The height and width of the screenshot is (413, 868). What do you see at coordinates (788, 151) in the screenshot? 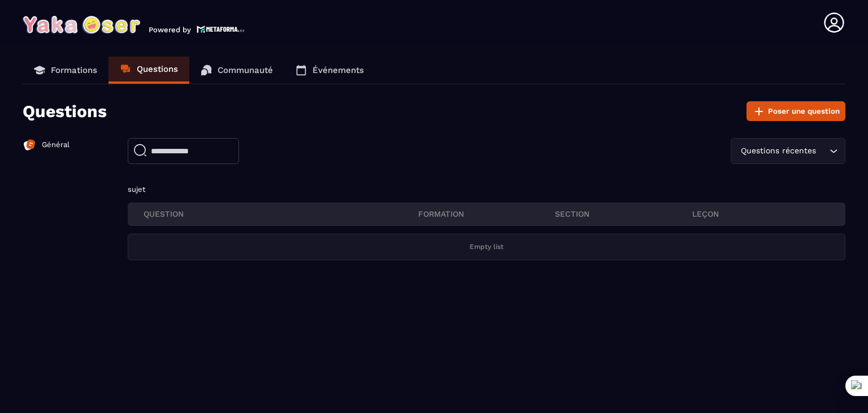
I see `div: Search for option` at bounding box center [788, 151].